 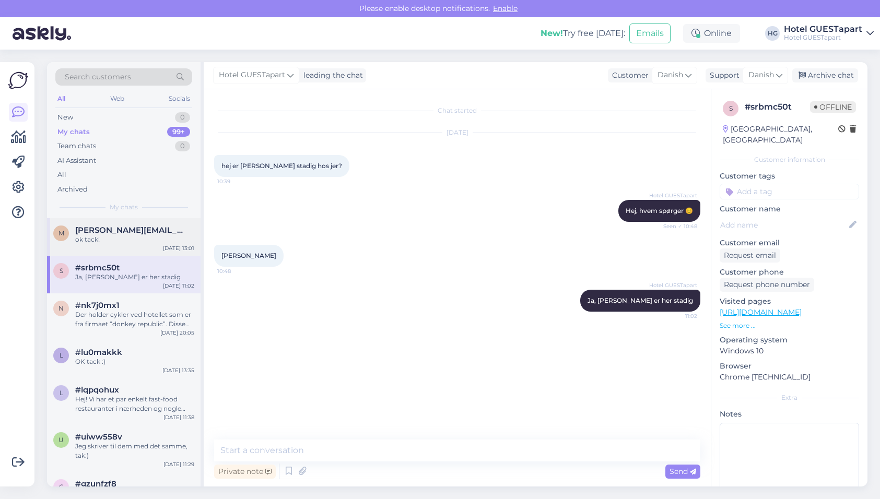 What do you see at coordinates (61, 440) in the screenshot?
I see `span: u` at bounding box center [61, 440].